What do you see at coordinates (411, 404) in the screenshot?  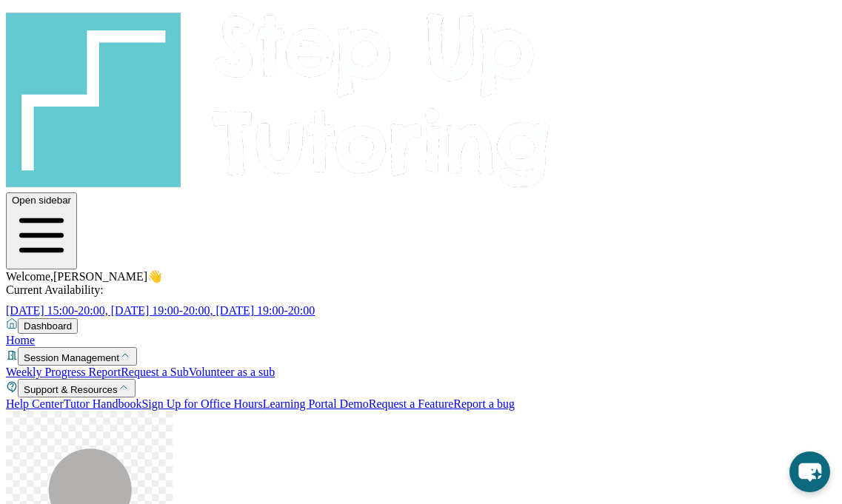 I see `a: Request a Feature` at bounding box center [411, 404].